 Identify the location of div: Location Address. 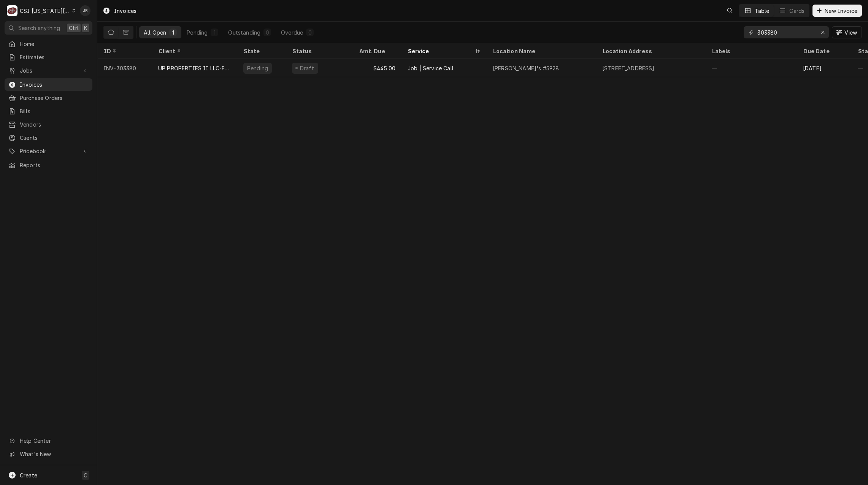
(650, 51).